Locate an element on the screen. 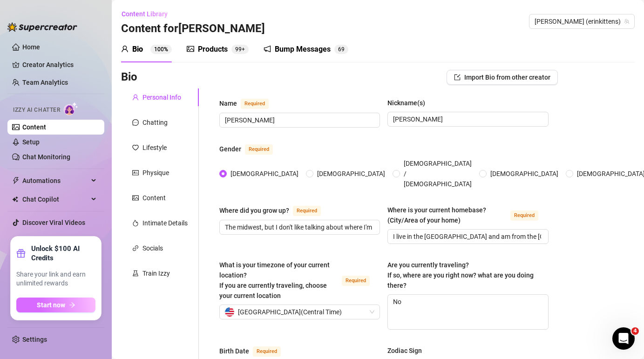  div: Bump Messages is located at coordinates (303, 50).